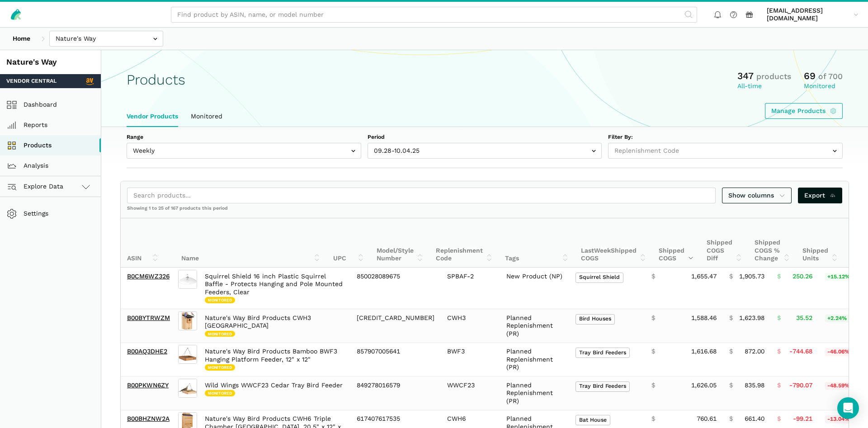  Describe the element at coordinates (21, 38) in the screenshot. I see `a: Home` at that location.